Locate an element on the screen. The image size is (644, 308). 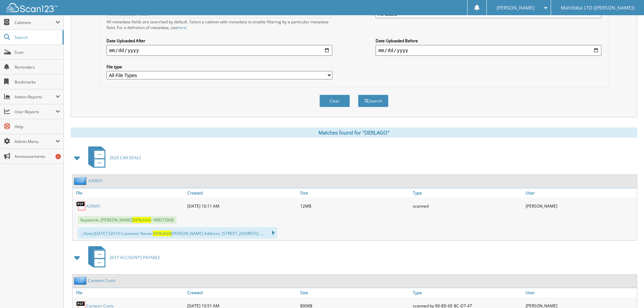
span: Cabinets is located at coordinates (35, 23).